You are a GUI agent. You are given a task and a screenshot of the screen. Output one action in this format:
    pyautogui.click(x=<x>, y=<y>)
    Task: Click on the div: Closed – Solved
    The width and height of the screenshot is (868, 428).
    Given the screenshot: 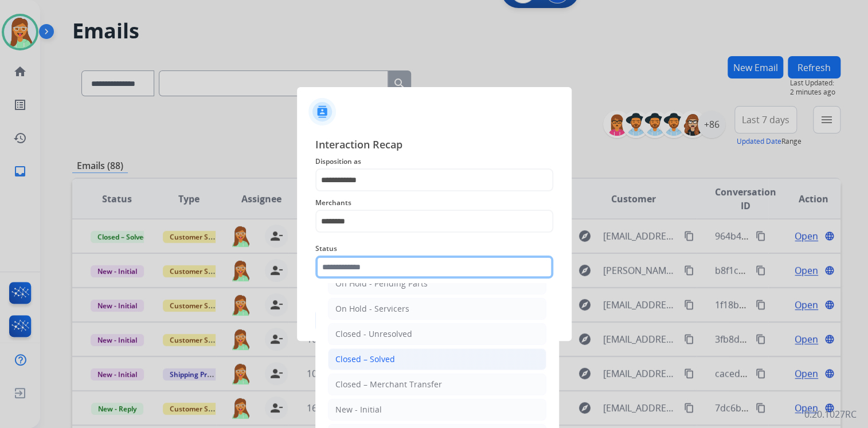 What is the action you would take?
    pyautogui.click(x=365, y=359)
    